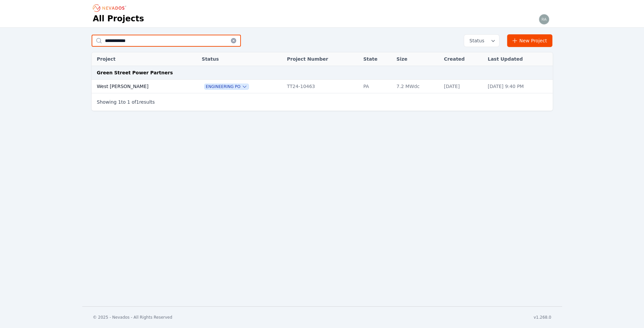 The width and height of the screenshot is (644, 328). What do you see at coordinates (140, 59) in the screenshot?
I see `th: Project` at bounding box center [140, 59].